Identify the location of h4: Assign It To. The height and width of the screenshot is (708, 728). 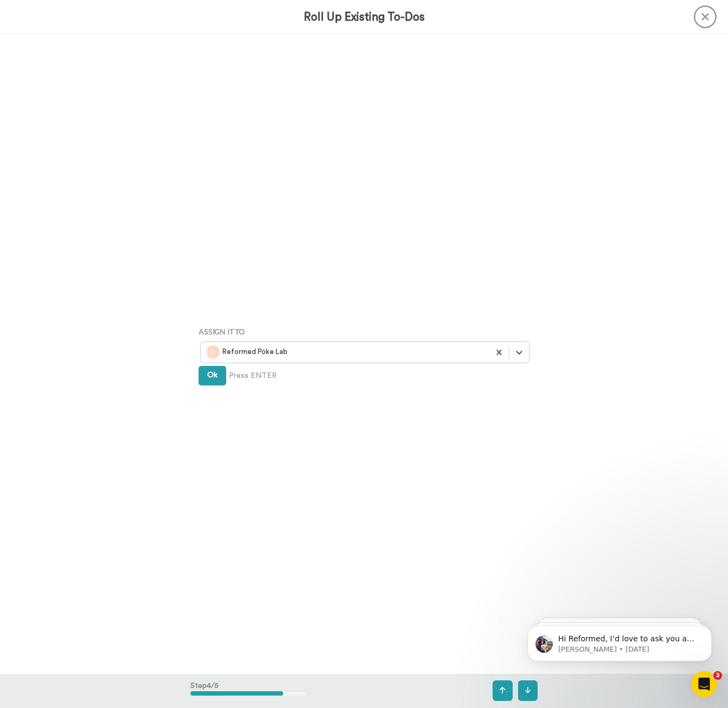
(364, 331).